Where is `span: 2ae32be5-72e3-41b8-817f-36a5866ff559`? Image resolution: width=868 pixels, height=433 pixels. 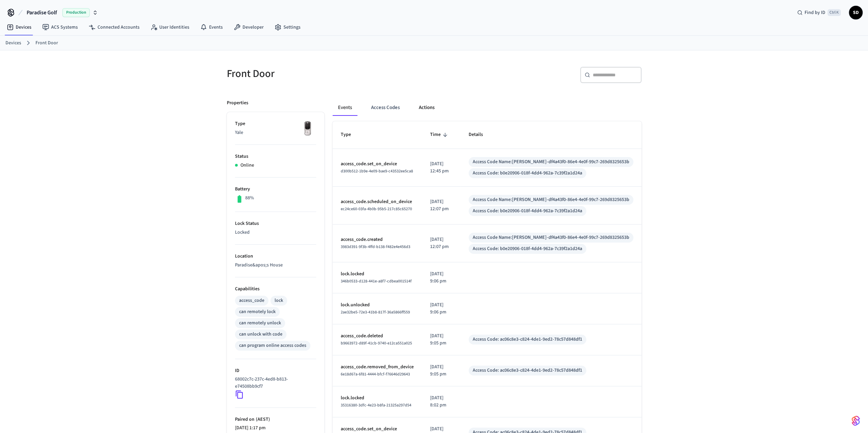 span: 2ae32be5-72e3-41b8-817f-36a5866ff559 is located at coordinates (375, 312).